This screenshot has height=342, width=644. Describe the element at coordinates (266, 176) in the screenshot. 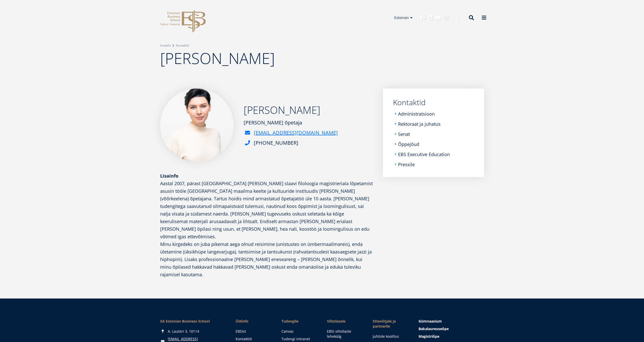

I see `div: Lisainfo` at that location.